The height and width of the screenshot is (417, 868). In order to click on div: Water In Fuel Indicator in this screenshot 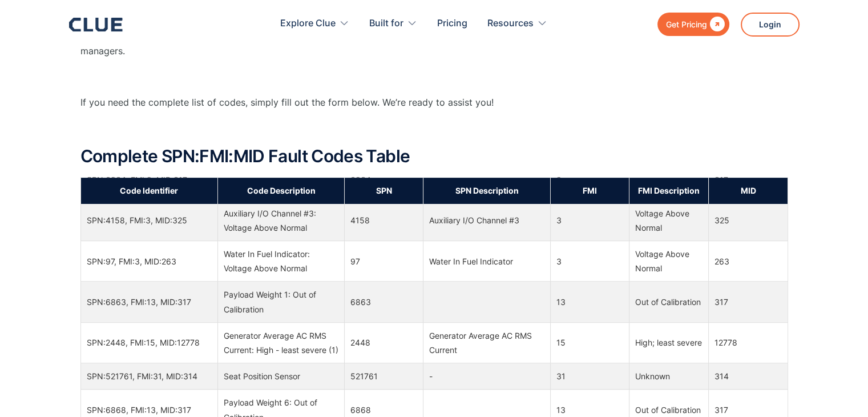, I will do `click(486, 261)`.